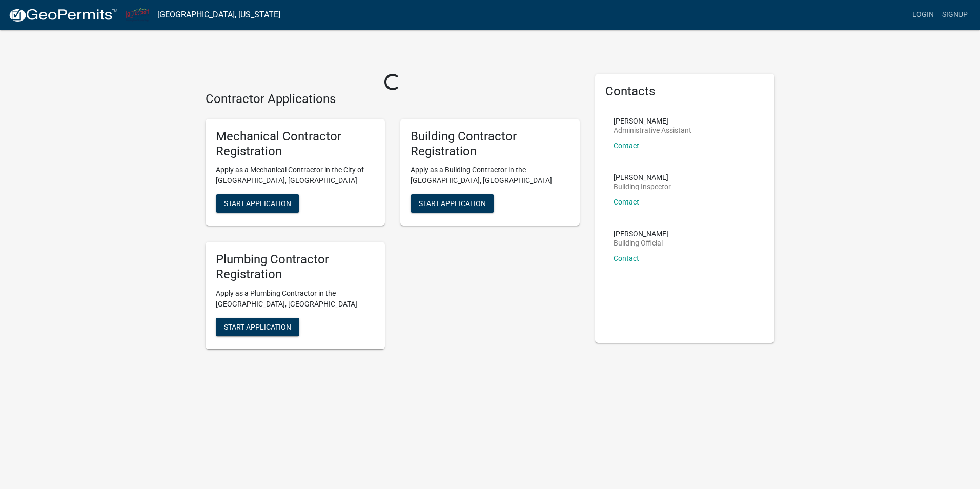  Describe the element at coordinates (393, 225) in the screenshot. I see `wm-workflow-list-section: Contractor Applications` at that location.